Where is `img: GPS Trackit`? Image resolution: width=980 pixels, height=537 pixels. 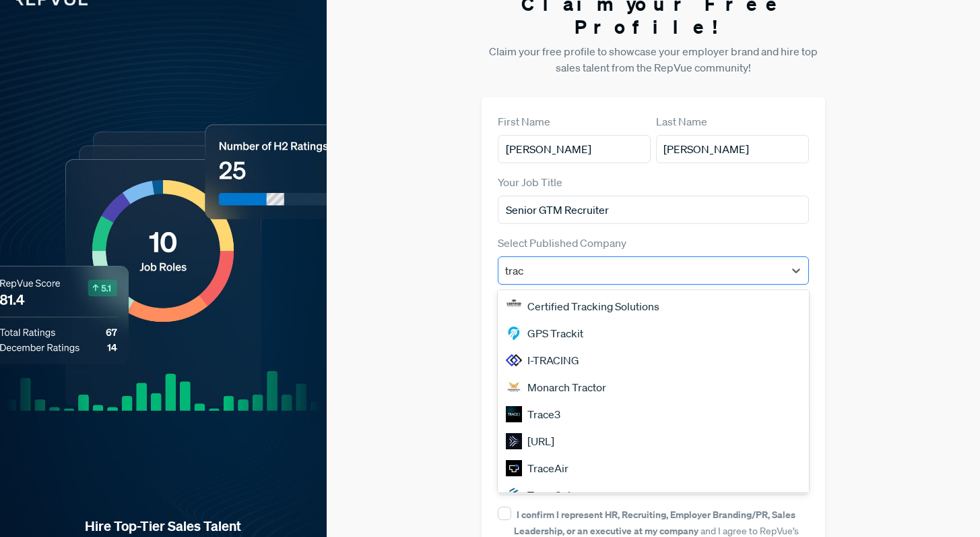
img: GPS Trackit is located at coordinates (514, 333).